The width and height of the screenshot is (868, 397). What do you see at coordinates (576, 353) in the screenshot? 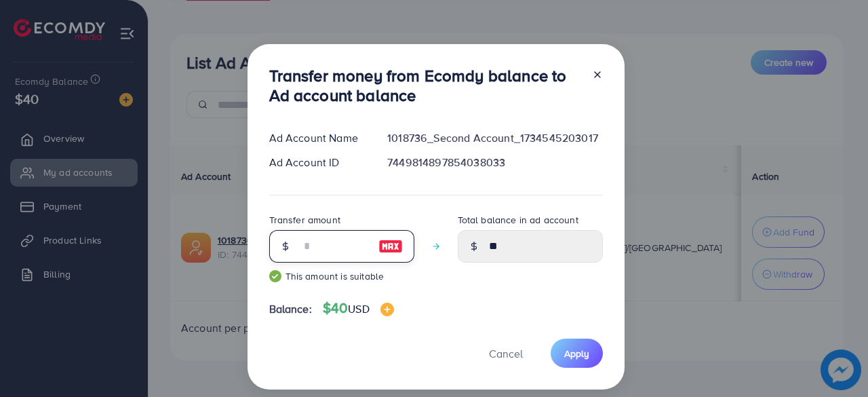
I see `button: Apply` at bounding box center [576, 353].